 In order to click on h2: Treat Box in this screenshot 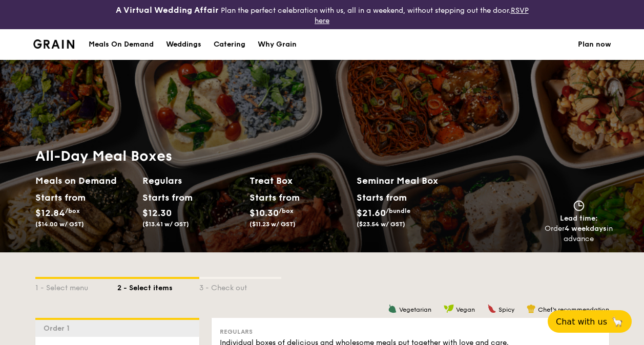, I will do `click(299, 181)`.